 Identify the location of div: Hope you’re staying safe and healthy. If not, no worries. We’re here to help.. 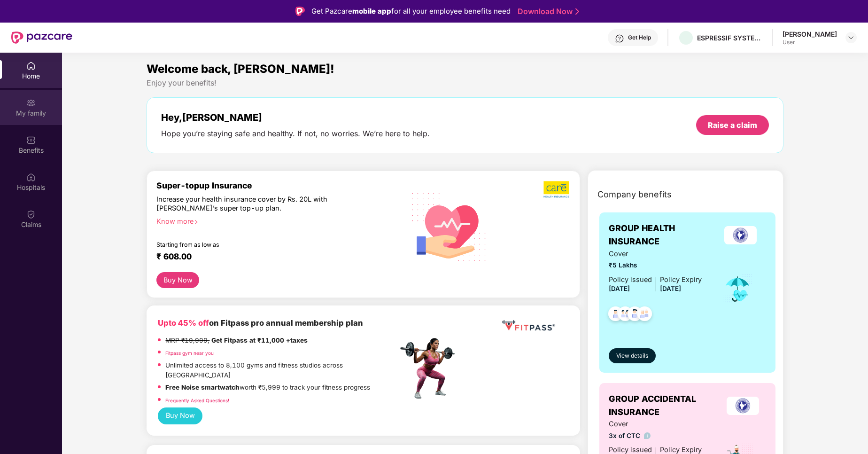
(296, 133).